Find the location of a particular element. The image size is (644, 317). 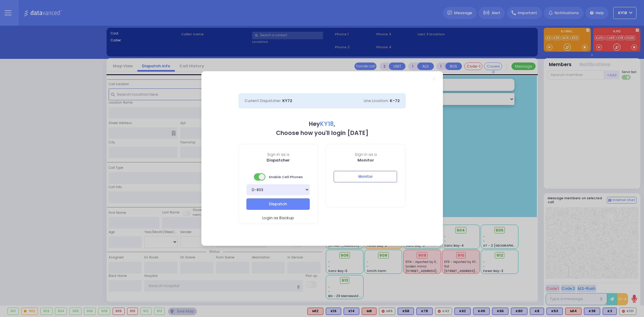

b: Monitor is located at coordinates (366, 160).